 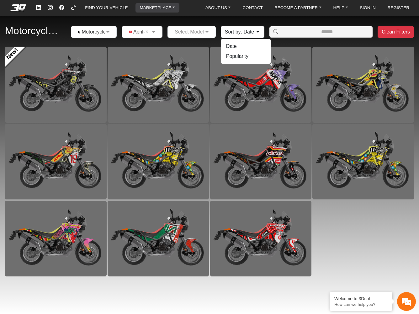 I want to click on a: SIGN IN, so click(x=367, y=8).